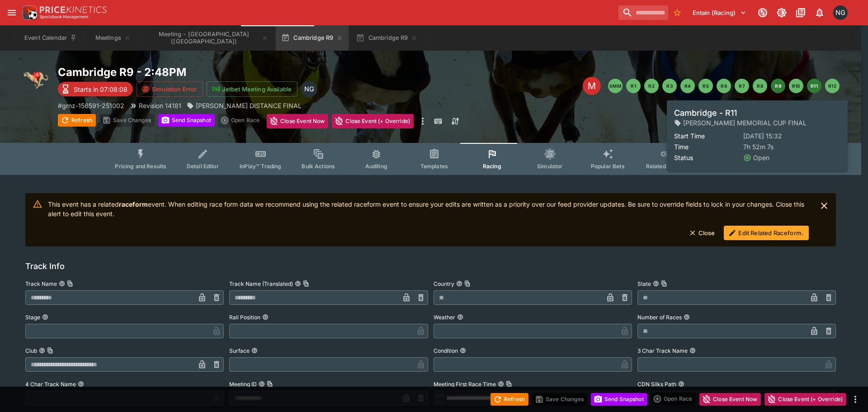  What do you see at coordinates (734, 121) in the screenshot?
I see `p: Overtype` at bounding box center [734, 121].